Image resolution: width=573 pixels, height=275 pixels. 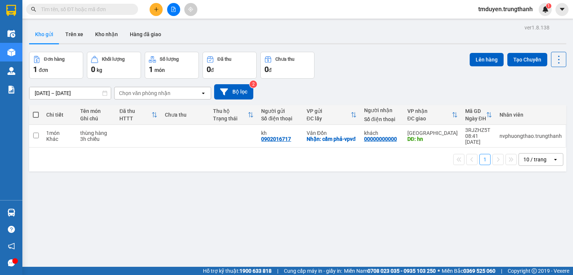 I want to click on button: Số lượng1món, so click(x=172, y=65).